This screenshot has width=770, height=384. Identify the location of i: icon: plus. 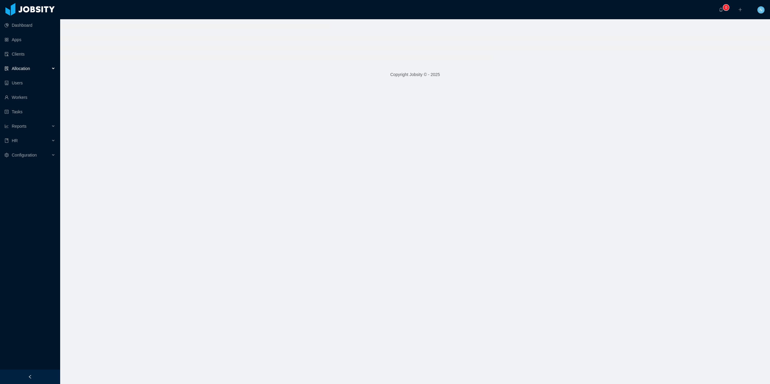
(740, 10).